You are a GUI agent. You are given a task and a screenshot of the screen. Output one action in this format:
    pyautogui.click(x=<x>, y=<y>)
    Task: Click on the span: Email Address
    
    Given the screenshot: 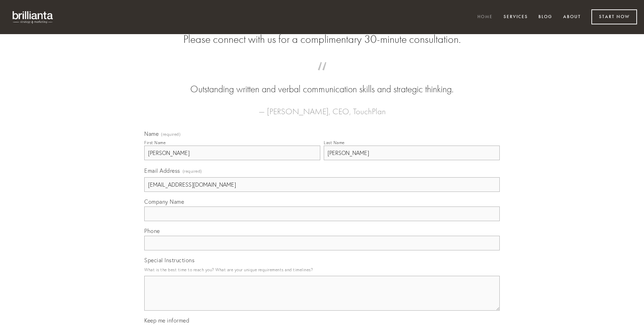 What is the action you would take?
    pyautogui.click(x=162, y=171)
    